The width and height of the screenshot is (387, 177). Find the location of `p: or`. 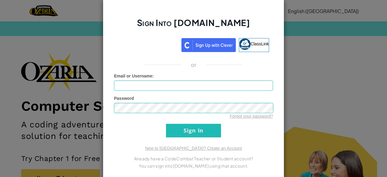

p: or is located at coordinates (194, 65).